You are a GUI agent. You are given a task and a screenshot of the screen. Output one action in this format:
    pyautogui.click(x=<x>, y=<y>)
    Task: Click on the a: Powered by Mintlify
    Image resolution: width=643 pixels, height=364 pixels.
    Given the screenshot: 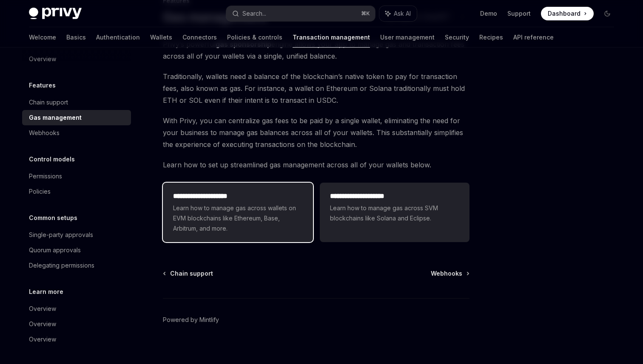 What is the action you would take?
    pyautogui.click(x=191, y=320)
    